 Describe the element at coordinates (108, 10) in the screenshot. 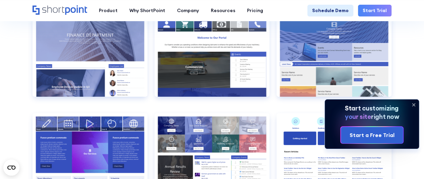

I see `a: Product` at that location.